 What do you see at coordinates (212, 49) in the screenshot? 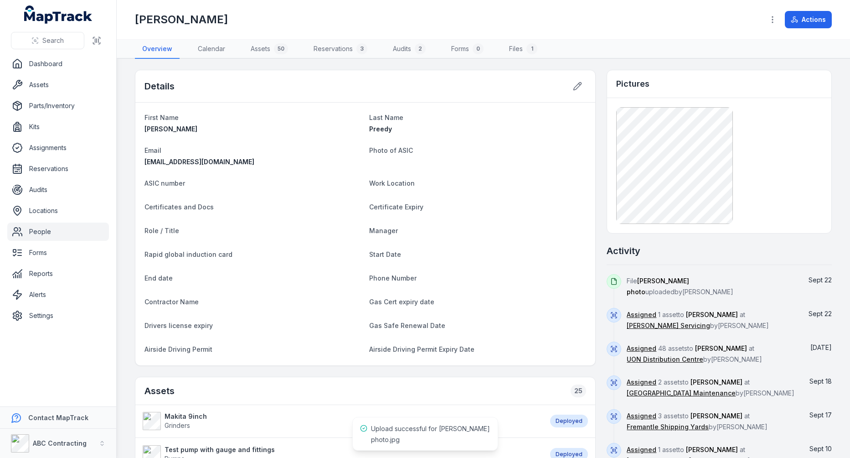
I see `a: Calendar` at bounding box center [212, 49].